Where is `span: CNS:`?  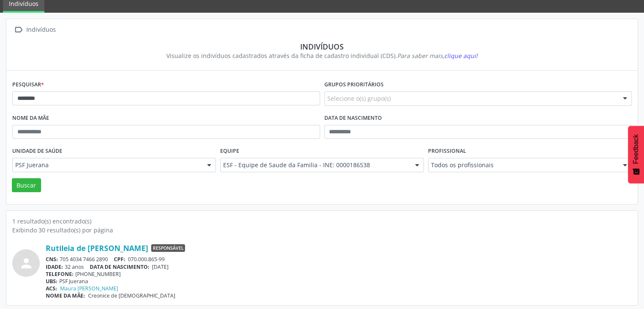 span: CNS: is located at coordinates (52, 259).